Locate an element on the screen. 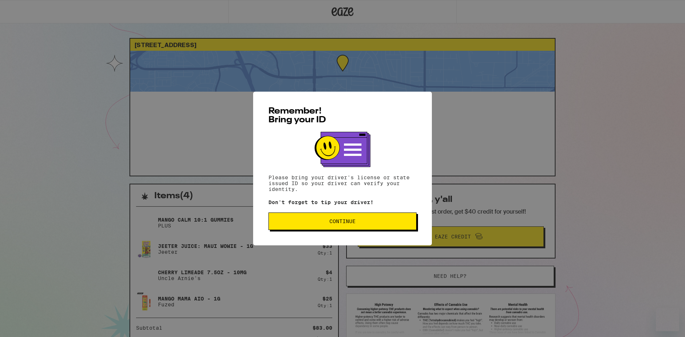 This screenshot has height=337, width=685. button: Continue is located at coordinates (342, 221).